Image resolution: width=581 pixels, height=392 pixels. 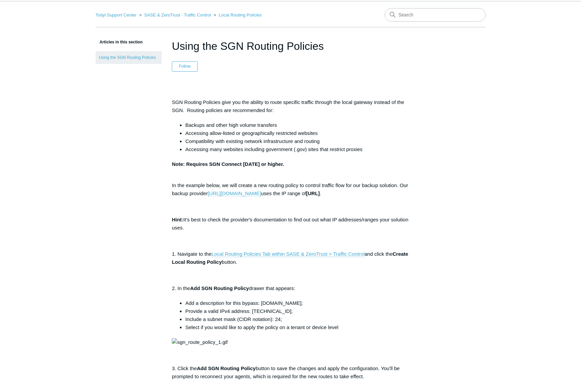 What do you see at coordinates (297, 133) in the screenshot?
I see `li: Accessing allow-listed or geographically restricted websites` at bounding box center [297, 133].